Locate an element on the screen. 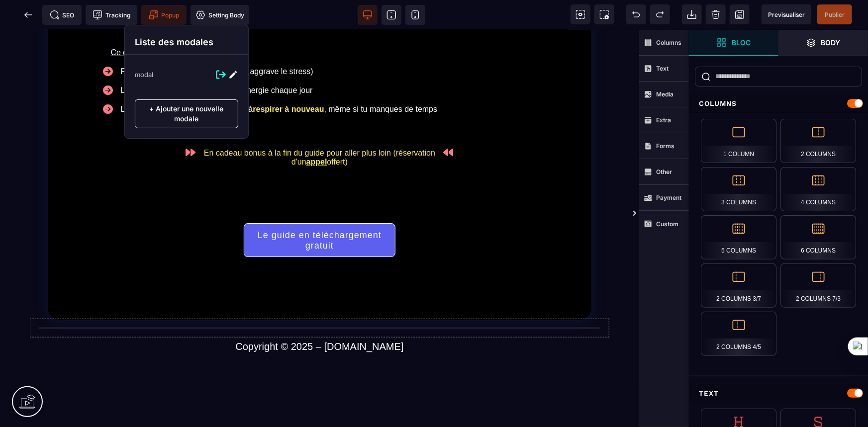 The width and height of the screenshot is (868, 427). span: Popup is located at coordinates (164, 15).